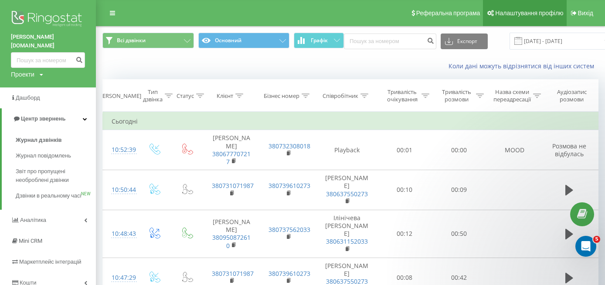  What do you see at coordinates (448, 13) in the screenshot?
I see `span: Реферальна програма` at bounding box center [448, 13].